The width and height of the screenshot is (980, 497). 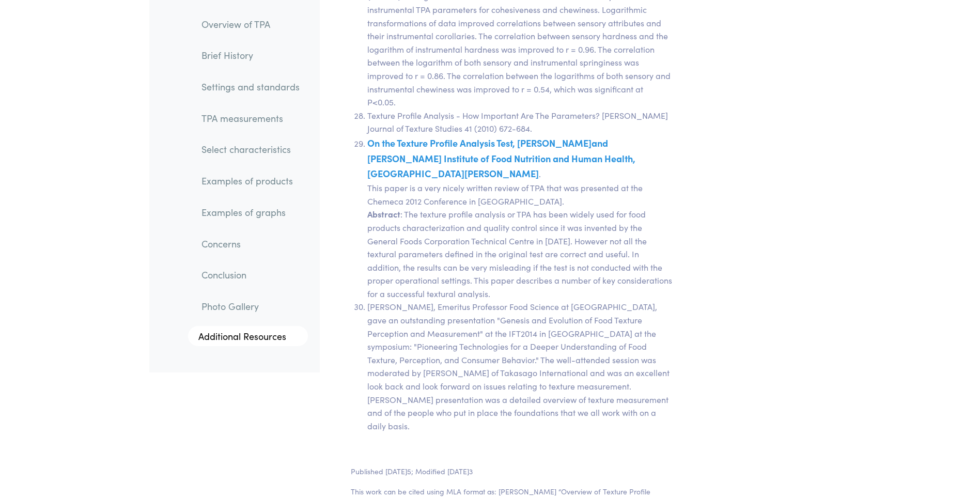 I want to click on a: Concerns, so click(x=251, y=244).